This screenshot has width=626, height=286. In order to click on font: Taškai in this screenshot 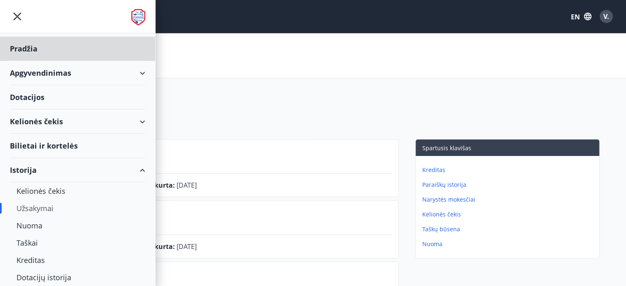, I will do `click(27, 243)`.